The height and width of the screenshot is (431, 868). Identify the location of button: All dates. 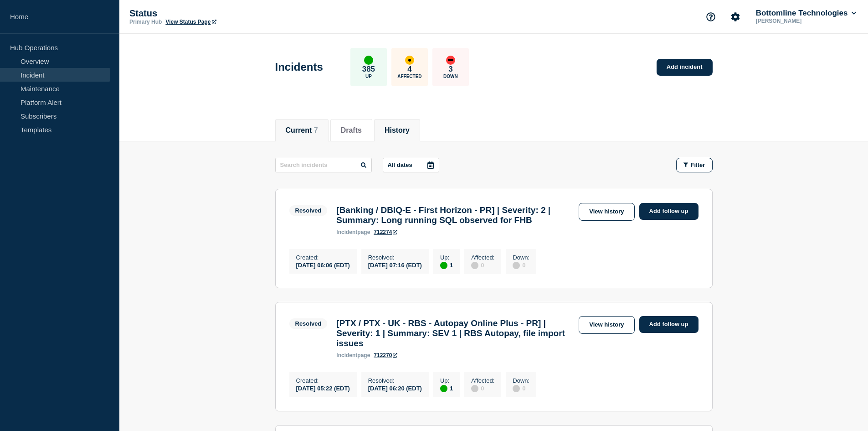
(411, 165).